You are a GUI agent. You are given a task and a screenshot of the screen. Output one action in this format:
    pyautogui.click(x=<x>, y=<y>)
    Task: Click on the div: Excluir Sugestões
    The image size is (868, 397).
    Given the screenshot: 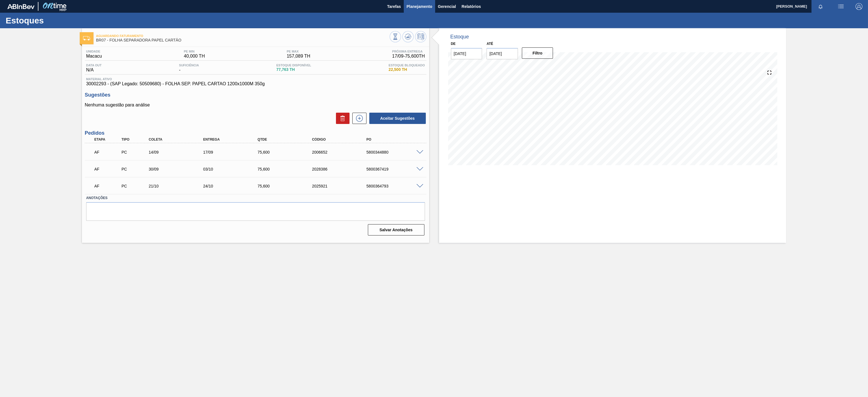 What is the action you would take?
    pyautogui.click(x=341, y=118)
    